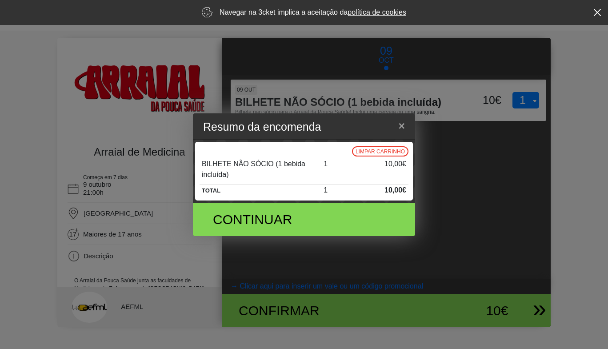  What do you see at coordinates (260, 190) in the screenshot?
I see `div: TOTAL` at bounding box center [260, 190].